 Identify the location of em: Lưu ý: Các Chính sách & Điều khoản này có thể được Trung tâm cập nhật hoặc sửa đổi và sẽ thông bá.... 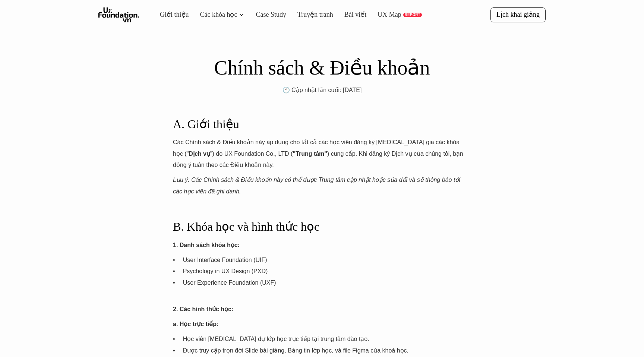
(322, 186).